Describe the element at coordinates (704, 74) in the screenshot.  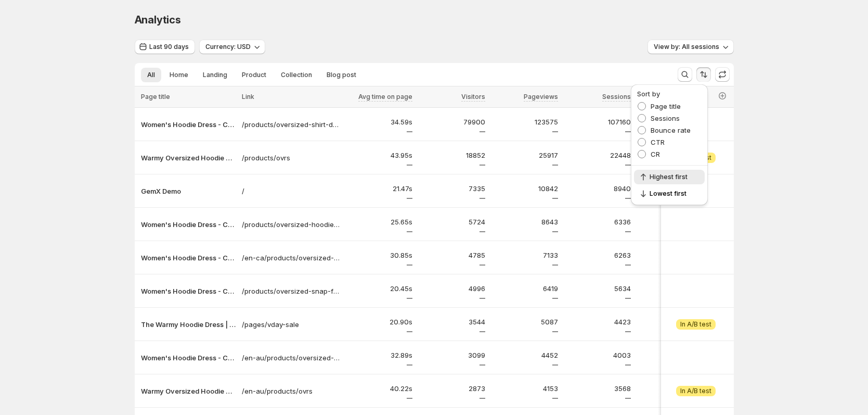
I see `button: Sort the results` at that location.